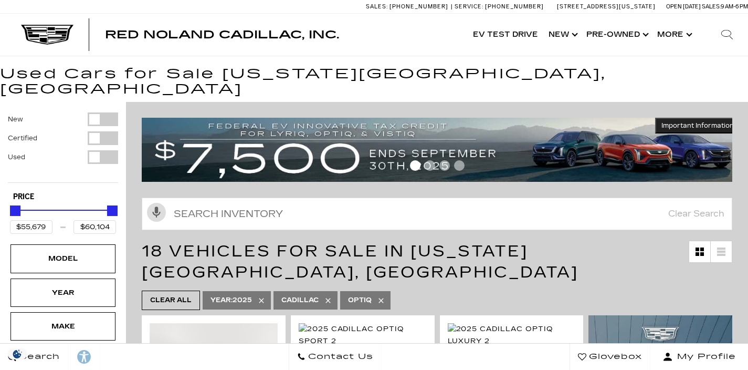 The height and width of the screenshot is (370, 748). I want to click on button: Important Information, so click(698, 125).